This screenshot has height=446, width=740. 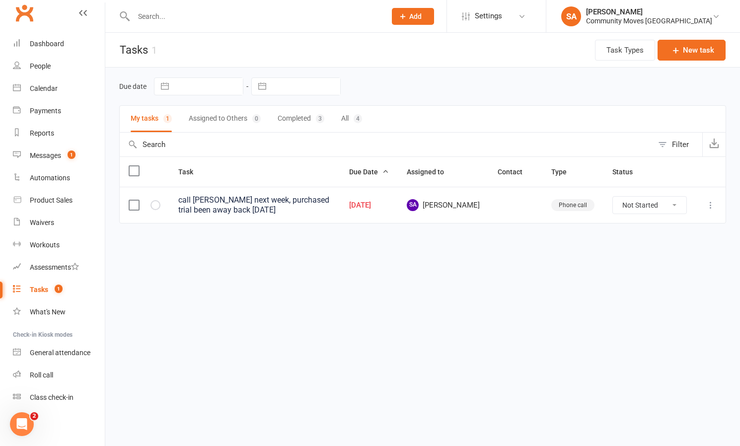 What do you see at coordinates (45, 155) in the screenshot?
I see `div: Messages` at bounding box center [45, 155].